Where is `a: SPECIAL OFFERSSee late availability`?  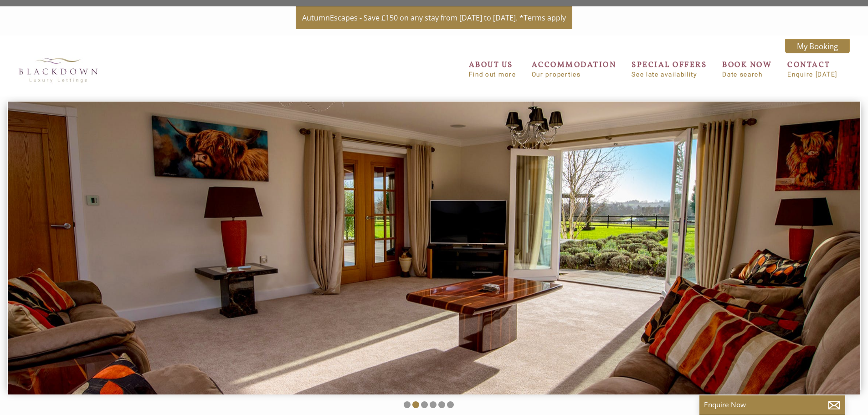 a: SPECIAL OFFERSSee late availability is located at coordinates (669, 69).